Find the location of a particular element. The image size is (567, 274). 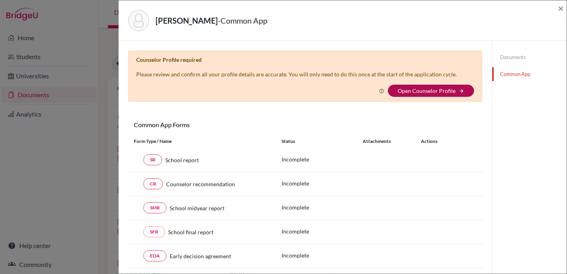

a: SR is located at coordinates (153, 160).